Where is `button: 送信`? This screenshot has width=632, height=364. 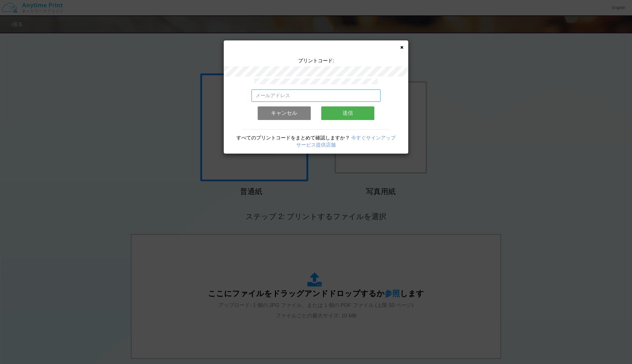 button: 送信 is located at coordinates (348, 113).